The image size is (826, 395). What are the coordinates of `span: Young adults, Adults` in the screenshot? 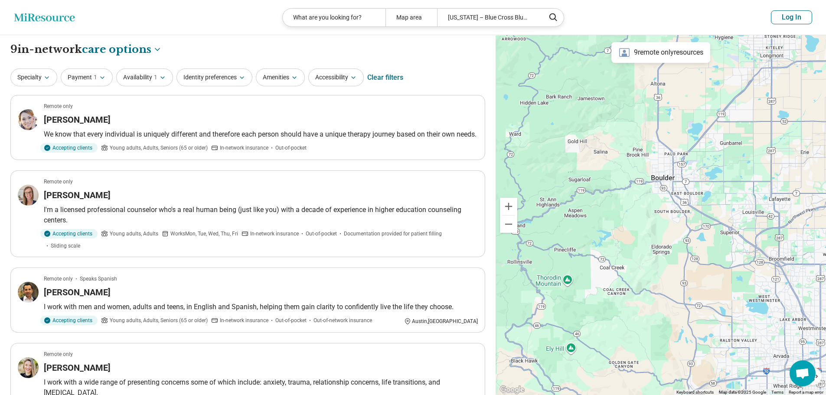 It's located at (134, 234).